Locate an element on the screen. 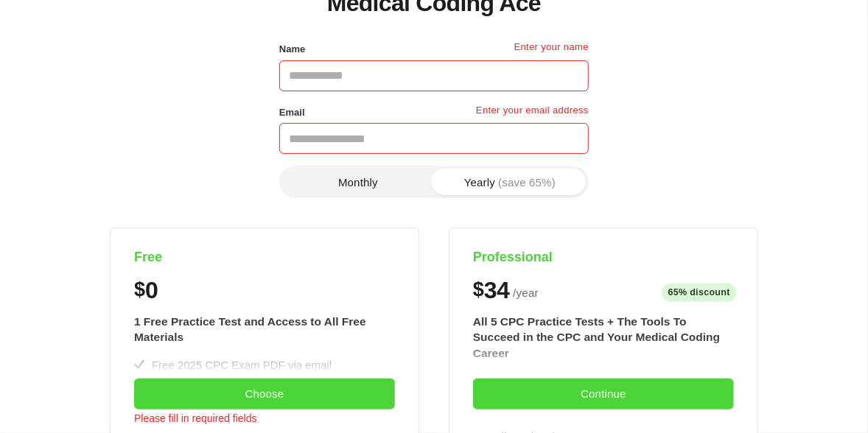  span: 65% discount is located at coordinates (700, 292).